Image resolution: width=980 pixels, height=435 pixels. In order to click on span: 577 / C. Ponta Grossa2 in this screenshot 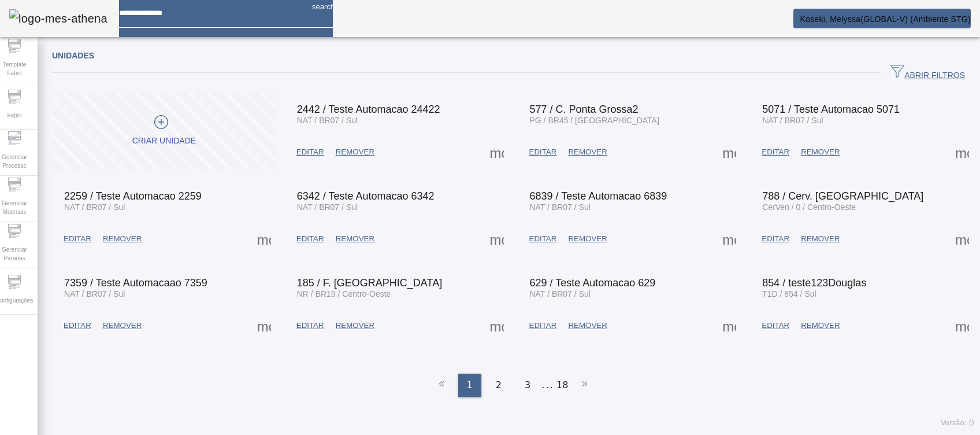, I will do `click(584, 109)`.